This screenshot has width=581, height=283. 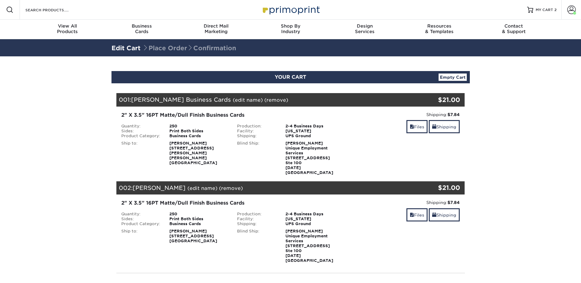 I want to click on img: Primoprint, so click(x=291, y=9).